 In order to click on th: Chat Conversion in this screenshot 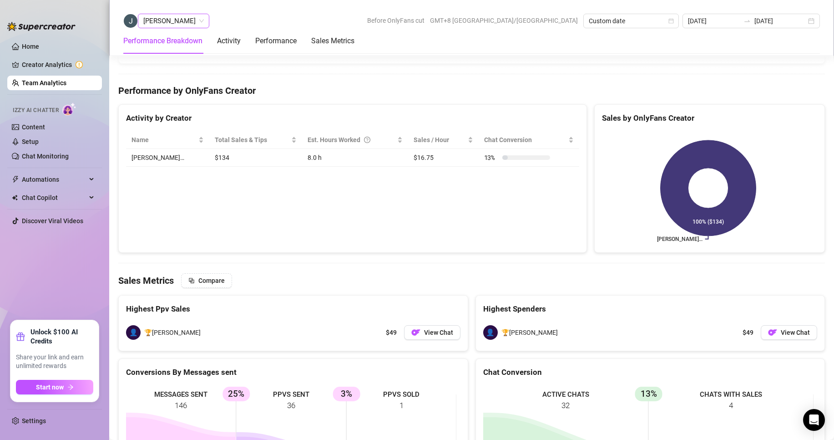, I will do `click(529, 140)`.